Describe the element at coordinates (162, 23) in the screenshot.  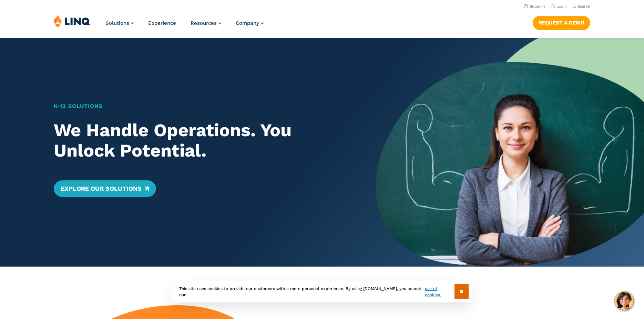
I see `span: Experience` at that location.